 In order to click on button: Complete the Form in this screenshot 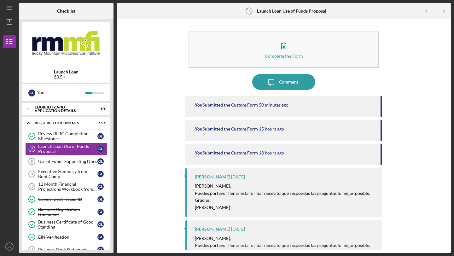, I will do `click(284, 49)`.